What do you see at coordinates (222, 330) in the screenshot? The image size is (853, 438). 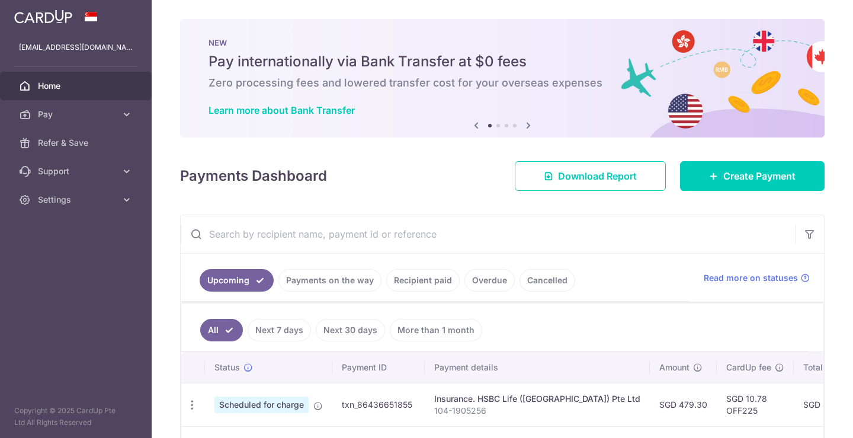 I see `a: All` at bounding box center [222, 330].